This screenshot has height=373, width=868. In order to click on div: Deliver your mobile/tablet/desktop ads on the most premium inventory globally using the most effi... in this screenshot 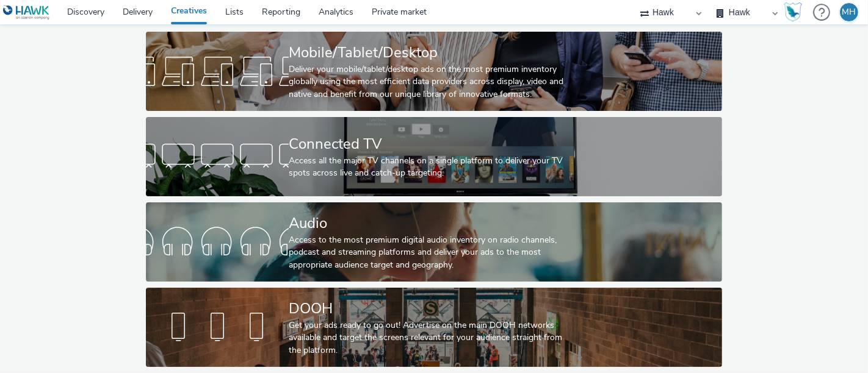, I will do `click(432, 82)`.